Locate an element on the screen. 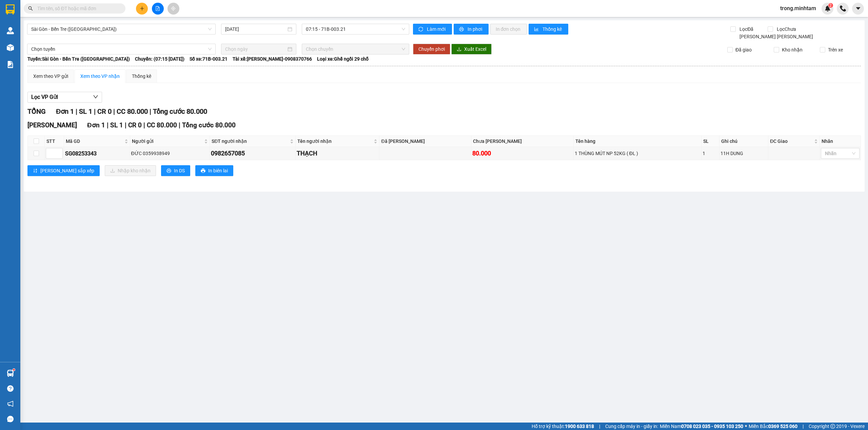 This screenshot has width=868, height=430. span: bar-chart is located at coordinates (536, 30).